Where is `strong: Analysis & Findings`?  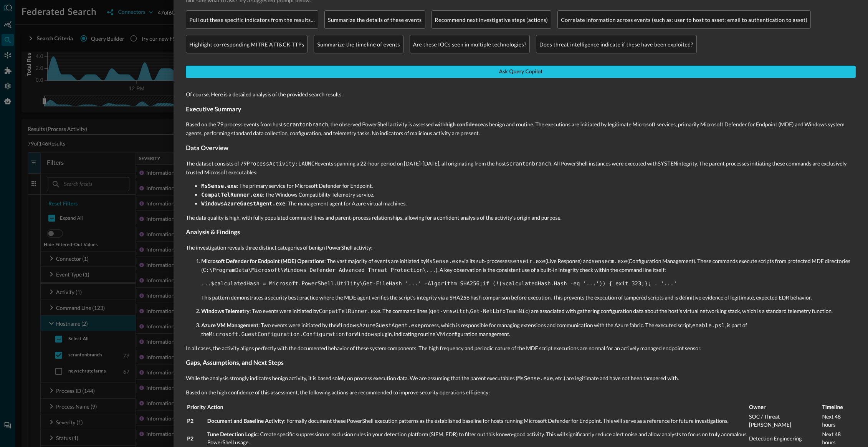
strong: Analysis & Findings is located at coordinates (213, 232).